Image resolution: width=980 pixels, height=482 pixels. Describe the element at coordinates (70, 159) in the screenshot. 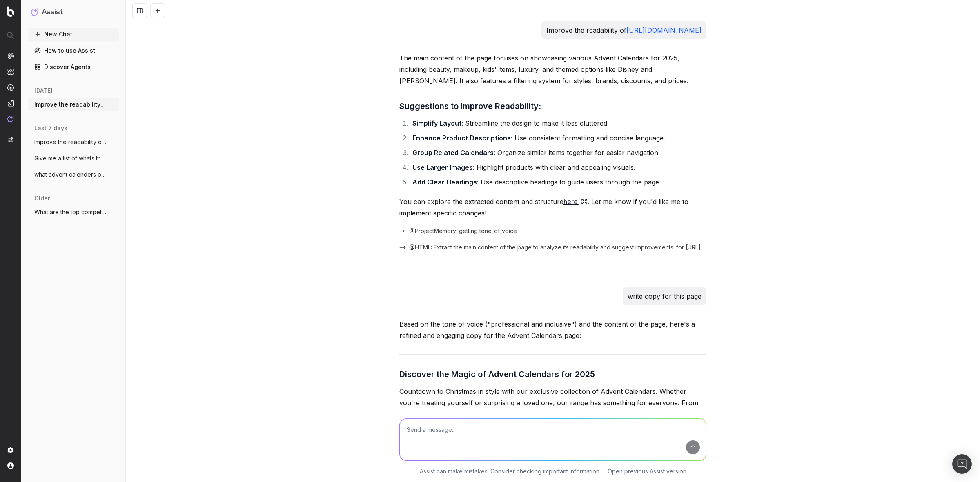

I see `span: Give me a list of whats trendings` at that location.